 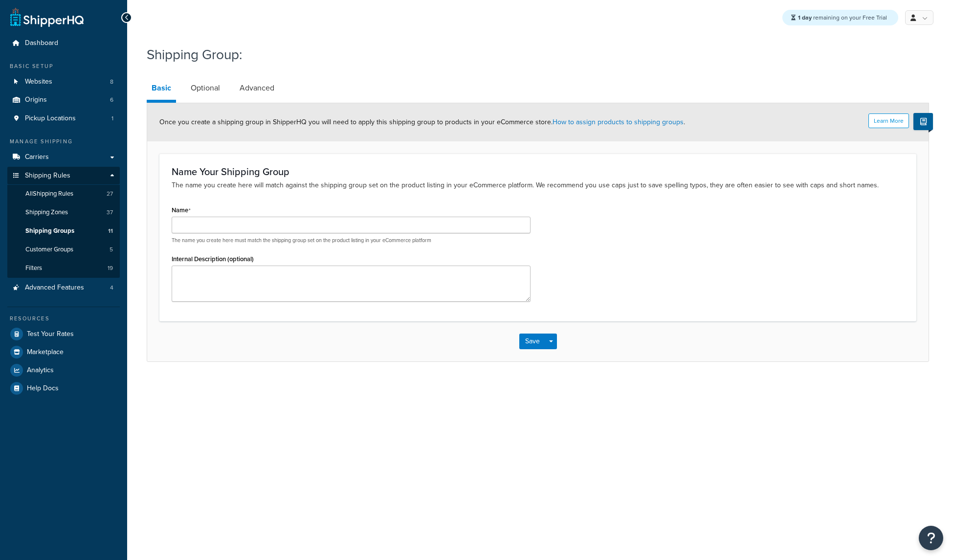 What do you see at coordinates (64, 212) in the screenshot?
I see `a: Shipping Zones37` at bounding box center [64, 212].